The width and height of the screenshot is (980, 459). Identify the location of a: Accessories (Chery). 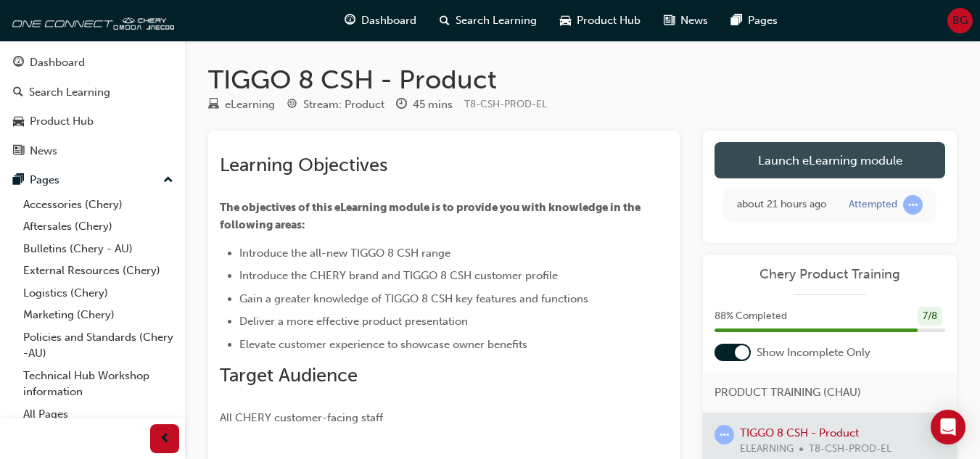
(98, 205).